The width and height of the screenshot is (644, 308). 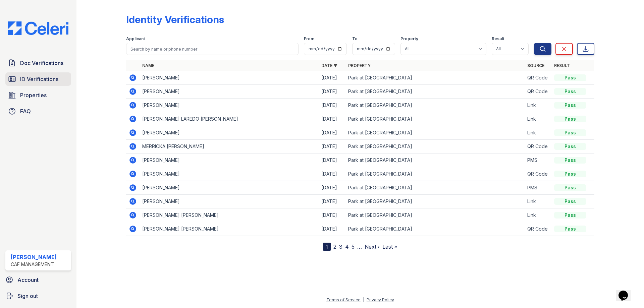 What do you see at coordinates (28, 296) in the screenshot?
I see `span: Sign out` at bounding box center [28, 296].